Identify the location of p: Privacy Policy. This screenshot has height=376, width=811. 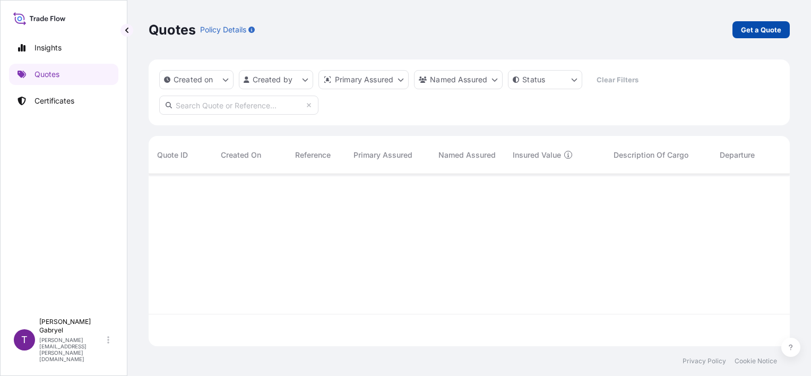
(704, 361).